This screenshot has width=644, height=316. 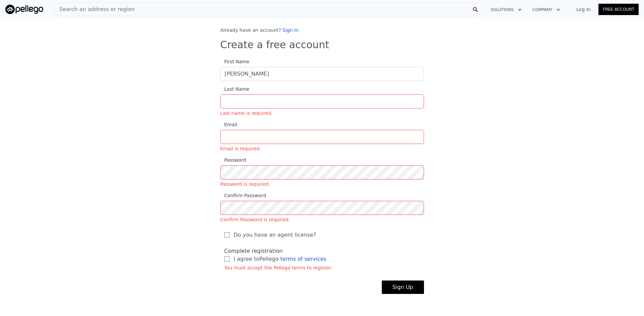 I want to click on span: Email, so click(x=229, y=124).